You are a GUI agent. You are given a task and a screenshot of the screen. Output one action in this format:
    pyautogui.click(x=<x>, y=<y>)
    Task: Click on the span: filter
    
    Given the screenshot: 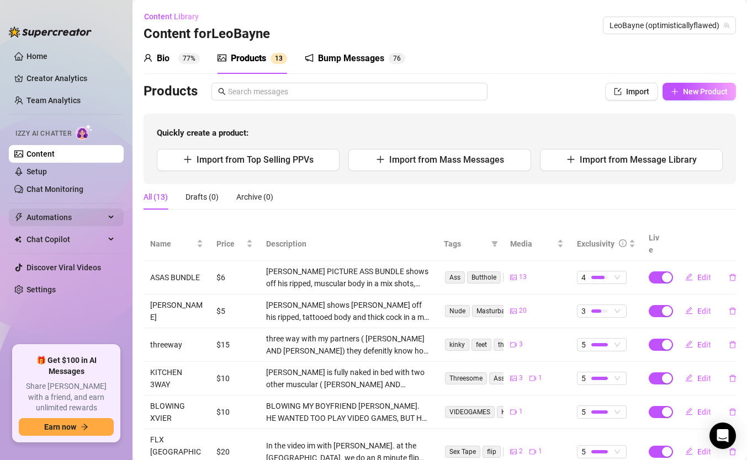 What is the action you would take?
    pyautogui.click(x=495, y=244)
    